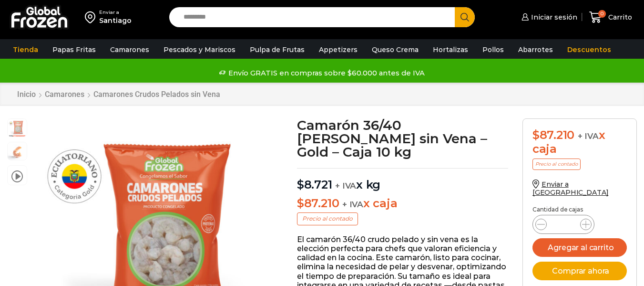  What do you see at coordinates (17, 152) in the screenshot?
I see `span: camaron-sin-cascara` at bounding box center [17, 152].